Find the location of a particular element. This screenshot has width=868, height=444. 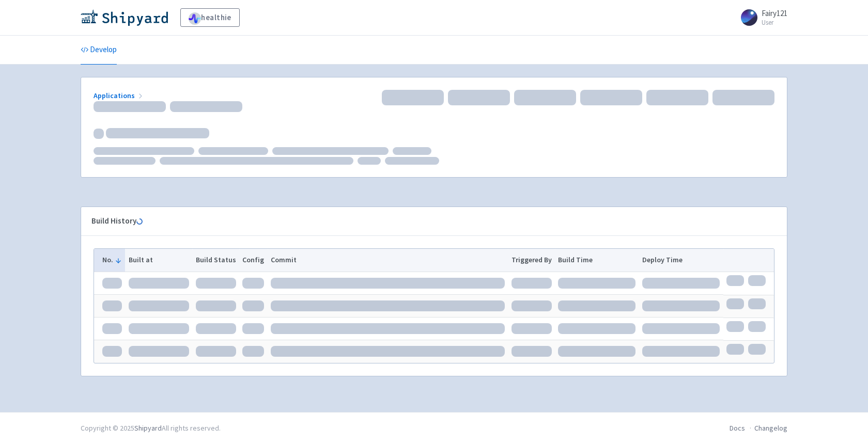

a: Fairy121 User is located at coordinates (761, 18).